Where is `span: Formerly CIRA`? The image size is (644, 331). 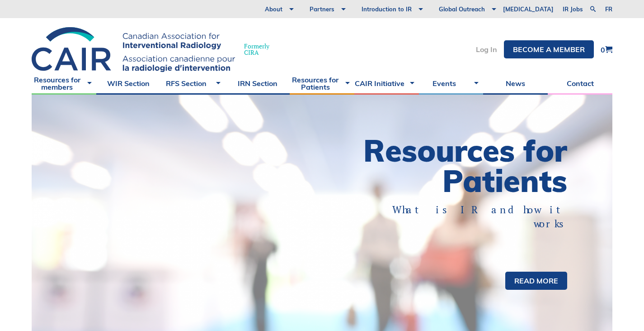 span: Formerly CIRA is located at coordinates (257, 49).